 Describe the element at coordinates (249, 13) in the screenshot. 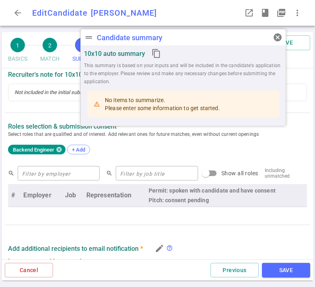

I see `span: launch` at that location.